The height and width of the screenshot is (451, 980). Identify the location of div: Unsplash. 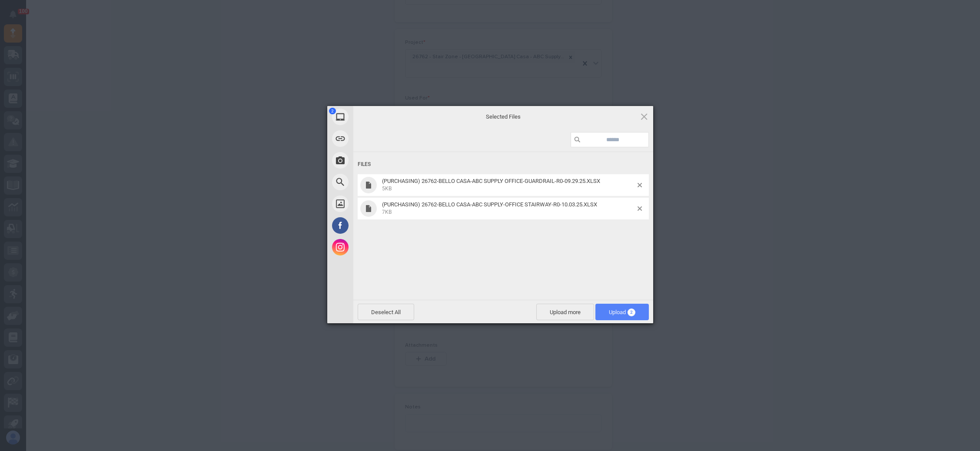
(380, 204).